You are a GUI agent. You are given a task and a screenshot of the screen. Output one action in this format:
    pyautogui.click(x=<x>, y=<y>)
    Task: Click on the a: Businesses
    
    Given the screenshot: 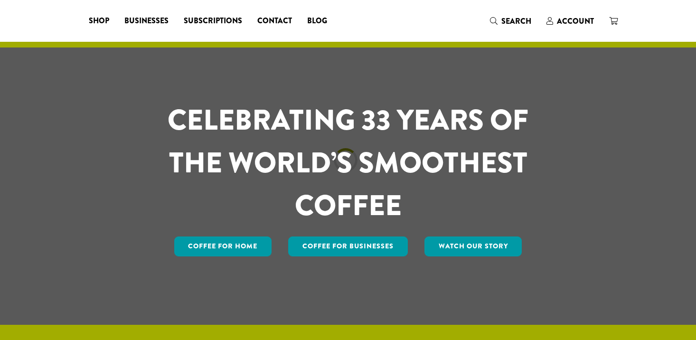 What is the action you would take?
    pyautogui.click(x=146, y=21)
    